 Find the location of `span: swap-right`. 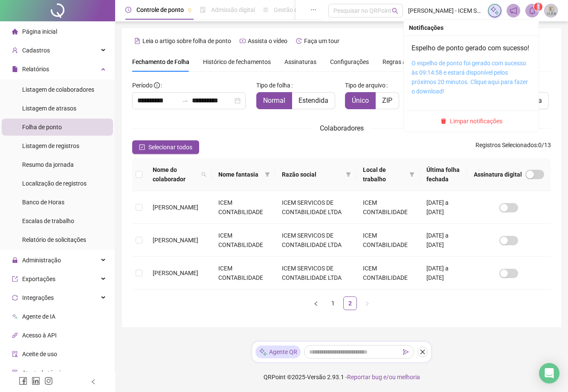

span: swap-right is located at coordinates (185, 101).